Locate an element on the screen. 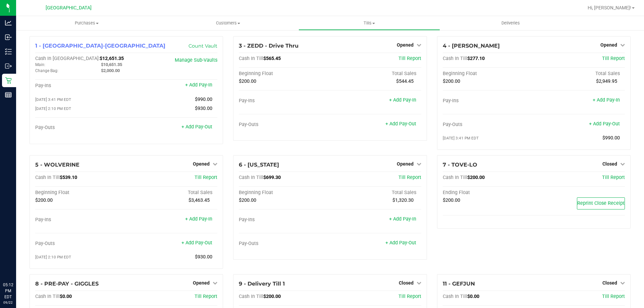  p: 09/22 is located at coordinates (8, 302).